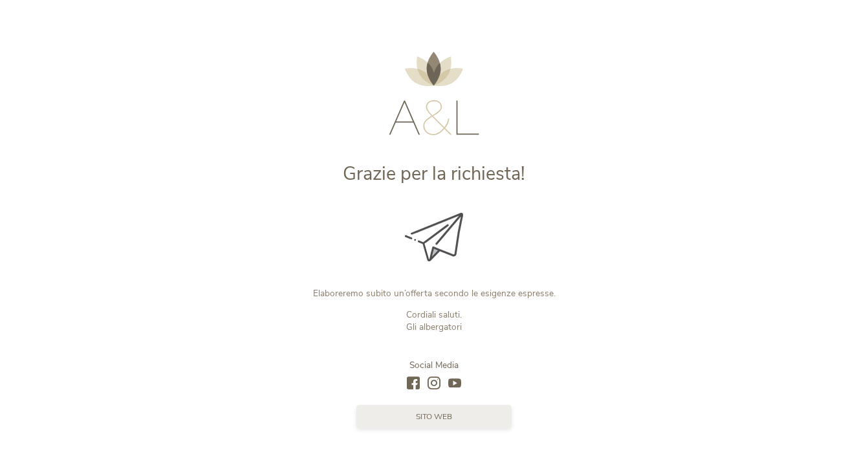 Image resolution: width=868 pixels, height=467 pixels. What do you see at coordinates (434, 93) in the screenshot?
I see `img: AMONTI & LUNARIS Wellnessresort` at bounding box center [434, 93].